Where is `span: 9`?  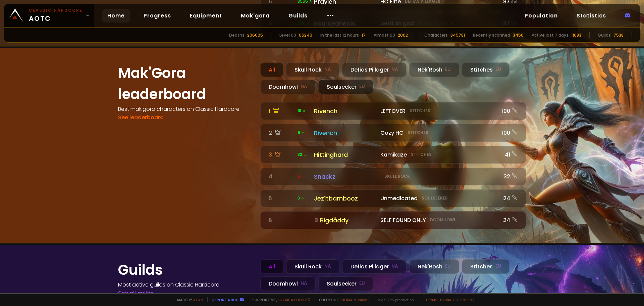 span: 9 is located at coordinates (301, 133).